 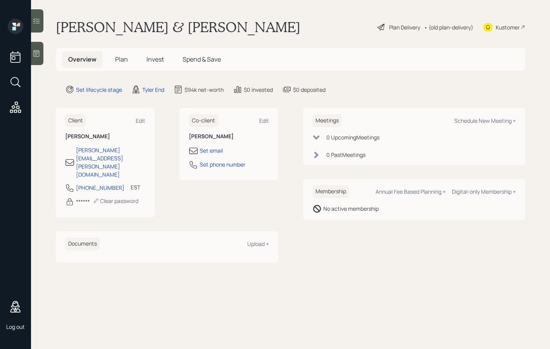 I want to click on span: Overview, so click(x=82, y=59).